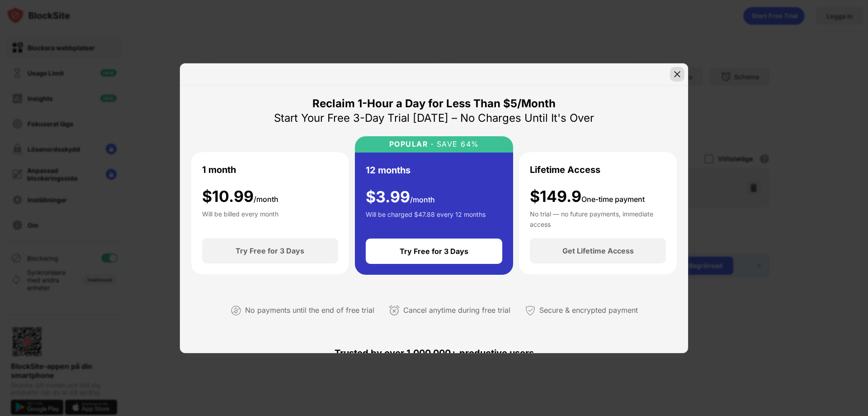 The image size is (868, 416). I want to click on div: No payments until the end of free trial, so click(310, 310).